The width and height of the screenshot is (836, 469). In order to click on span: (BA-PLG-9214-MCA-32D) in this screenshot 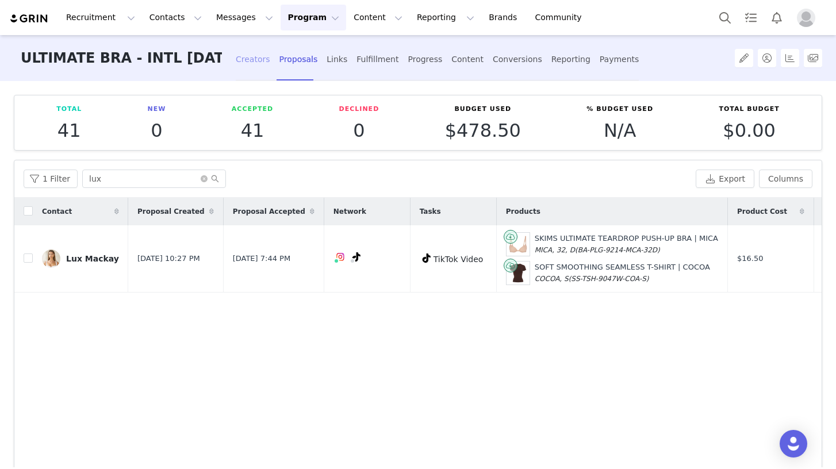, I will do `click(617, 250)`.